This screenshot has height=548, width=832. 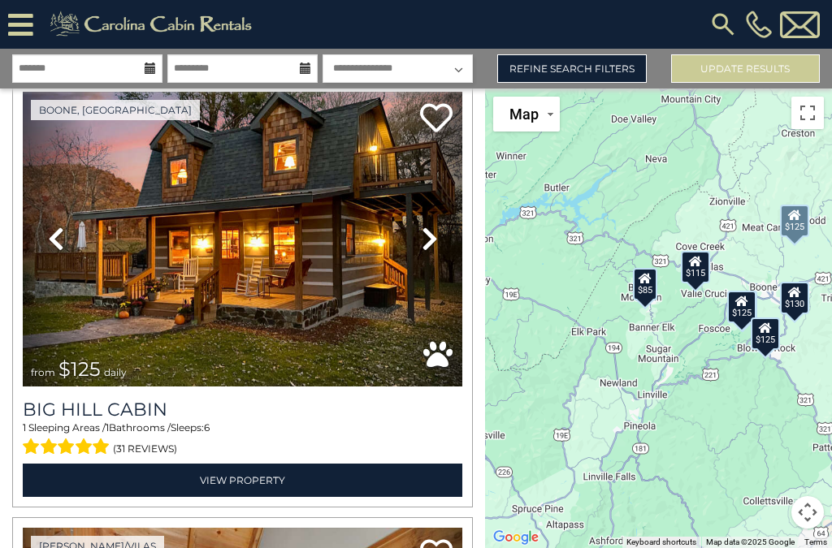 I want to click on span: Map data ©2025 Google, so click(x=750, y=542).